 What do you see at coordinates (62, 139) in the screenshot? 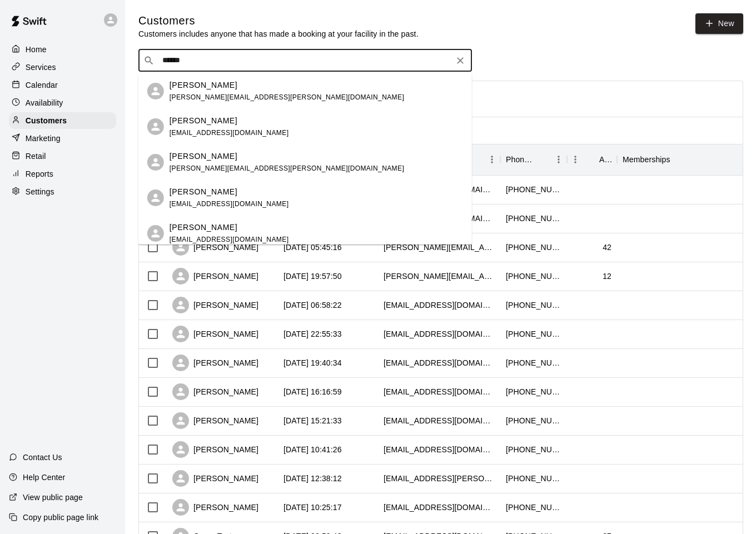
I see `div: Marketing` at bounding box center [62, 139].